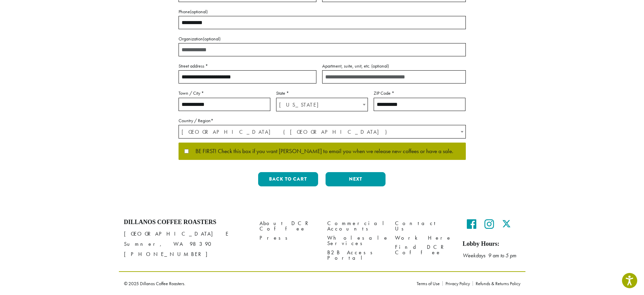 This screenshot has height=295, width=644. I want to click on label: Town / City, so click(225, 93).